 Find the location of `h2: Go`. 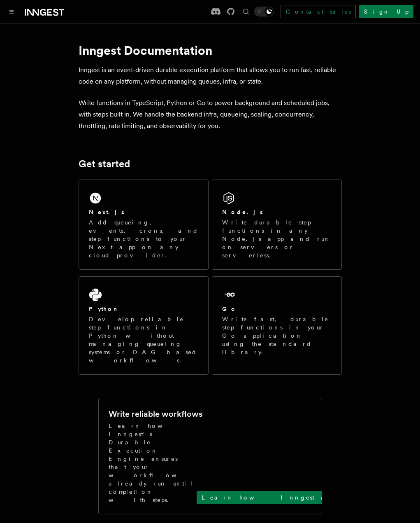

h2: Go is located at coordinates (230, 309).